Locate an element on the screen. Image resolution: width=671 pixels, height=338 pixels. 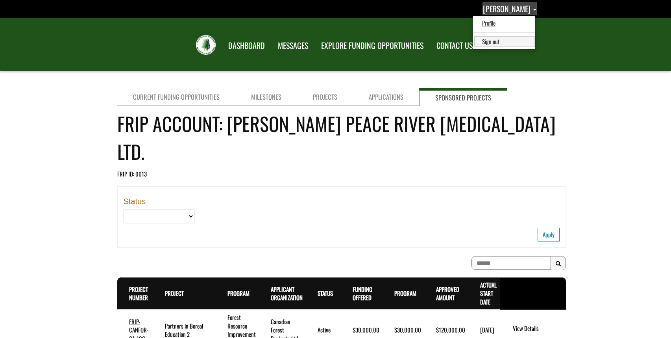
a: Actual Start Date is located at coordinates (488, 293).